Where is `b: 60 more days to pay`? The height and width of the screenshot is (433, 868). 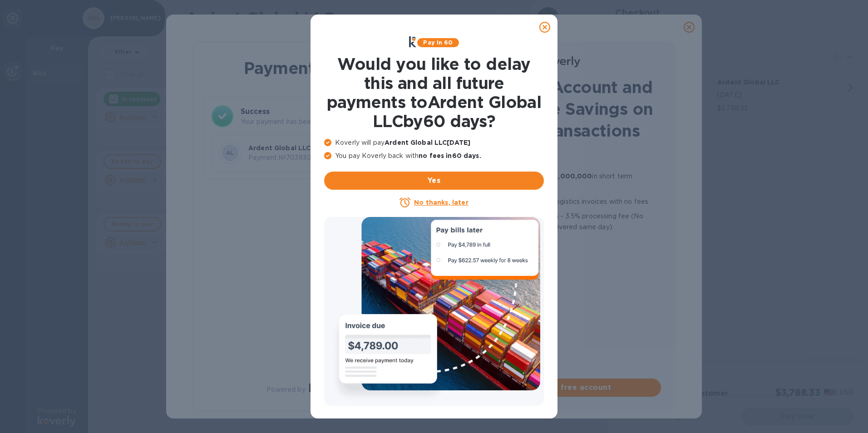
b: 60 more days to pay is located at coordinates (510, 201).